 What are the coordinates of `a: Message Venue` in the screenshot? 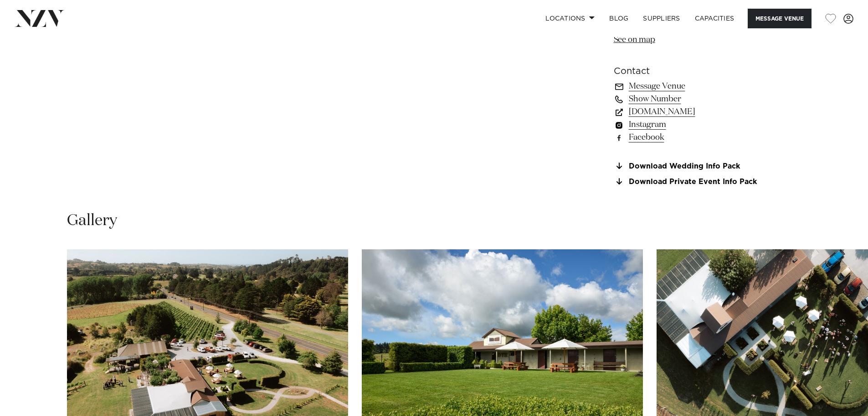 It's located at (688, 87).